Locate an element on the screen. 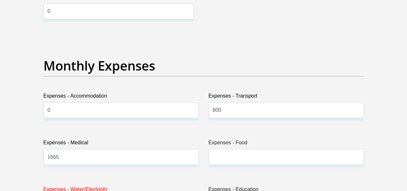 The image size is (407, 191). label: Expenses - Transport is located at coordinates (286, 97).